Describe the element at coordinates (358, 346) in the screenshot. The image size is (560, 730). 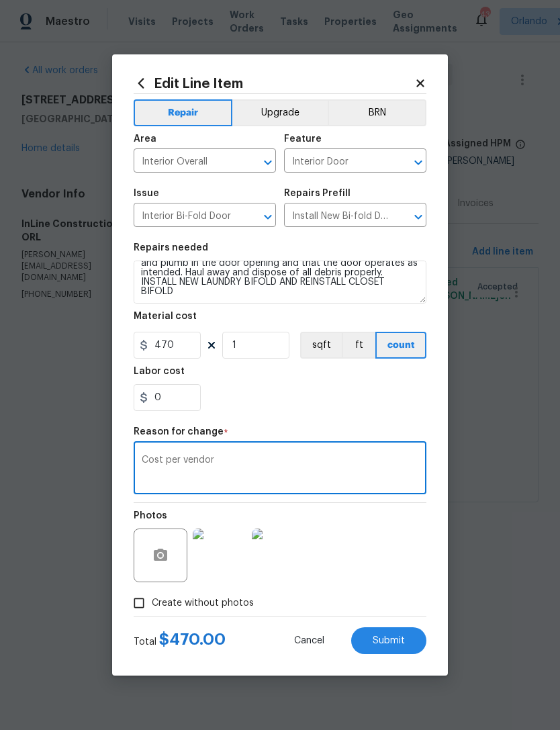
I see `button: ft` at that location.